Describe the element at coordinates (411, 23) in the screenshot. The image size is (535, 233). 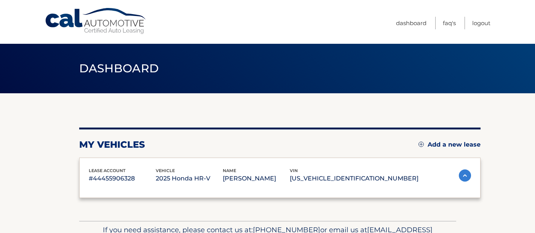
I see `a: Dashboard` at that location.